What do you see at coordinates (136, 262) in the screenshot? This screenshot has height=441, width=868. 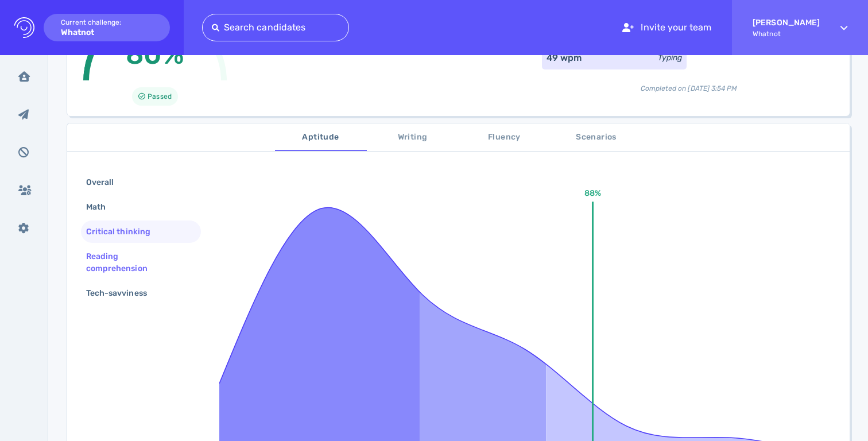 I see `div: Reading comprehension` at bounding box center [136, 262].